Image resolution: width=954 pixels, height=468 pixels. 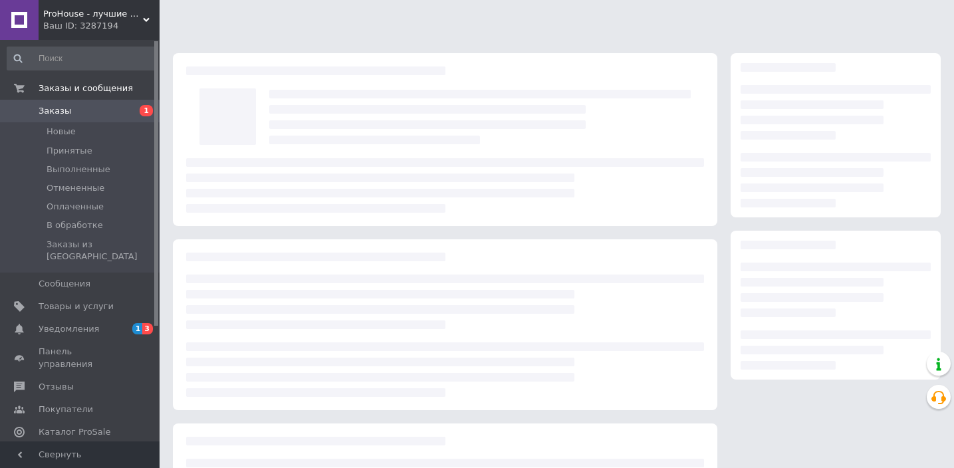 I want to click on span: Отзывы, so click(x=56, y=387).